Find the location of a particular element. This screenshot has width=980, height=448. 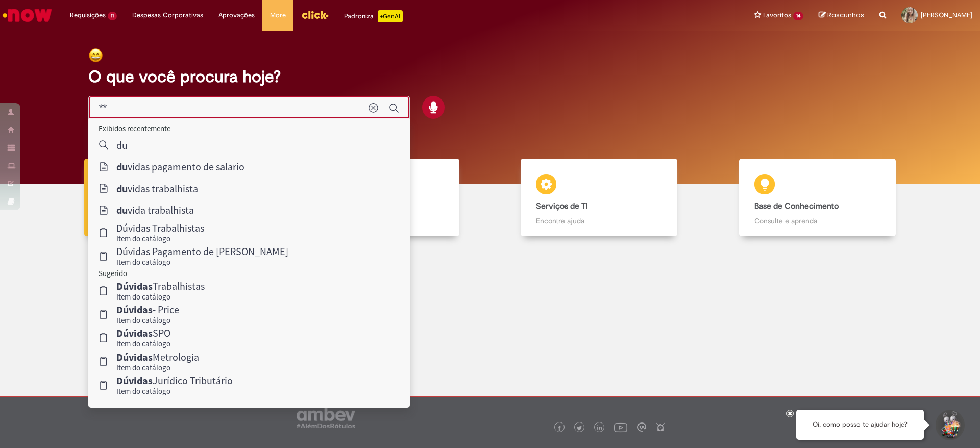

h2: O que você procura hoje? is located at coordinates (490, 77).